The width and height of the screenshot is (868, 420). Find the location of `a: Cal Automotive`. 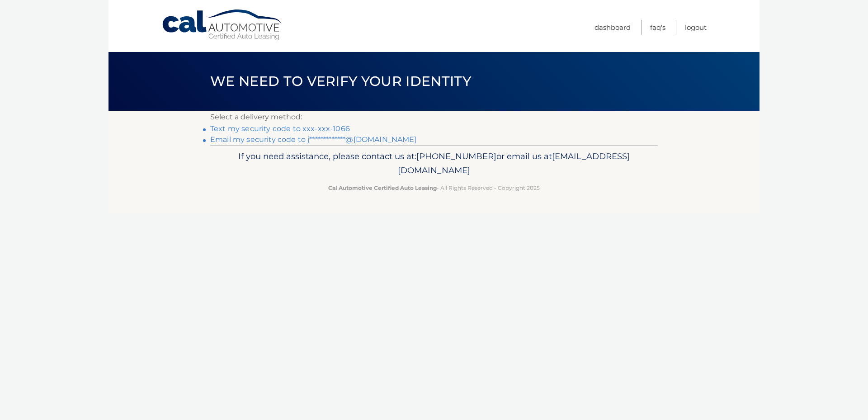

a: Cal Automotive is located at coordinates (223, 25).